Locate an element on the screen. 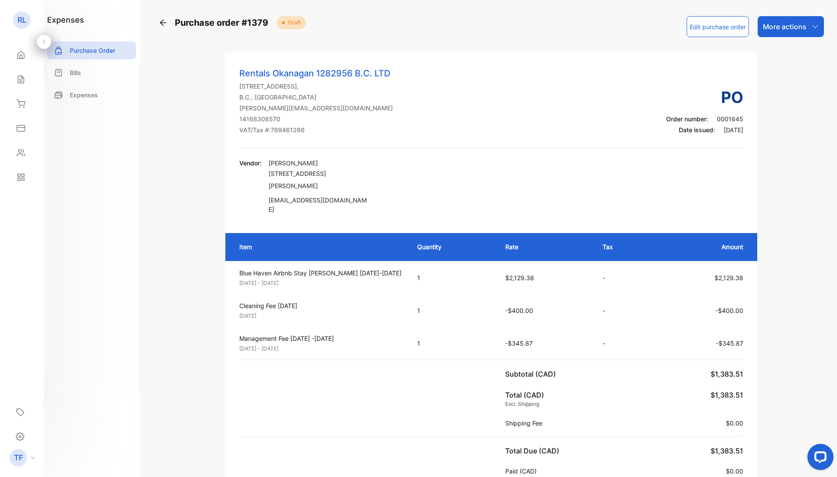  a: Expenses is located at coordinates (92, 95).